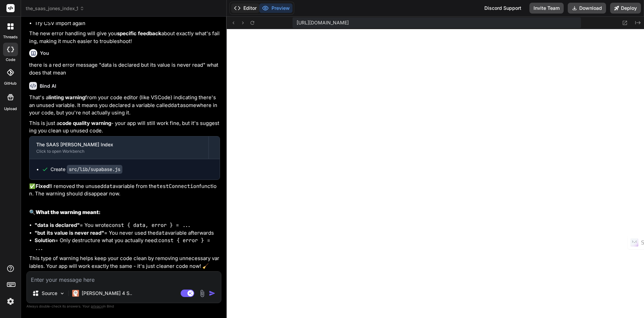  What do you see at coordinates (10, 37) in the screenshot?
I see `label: threads` at bounding box center [10, 37].